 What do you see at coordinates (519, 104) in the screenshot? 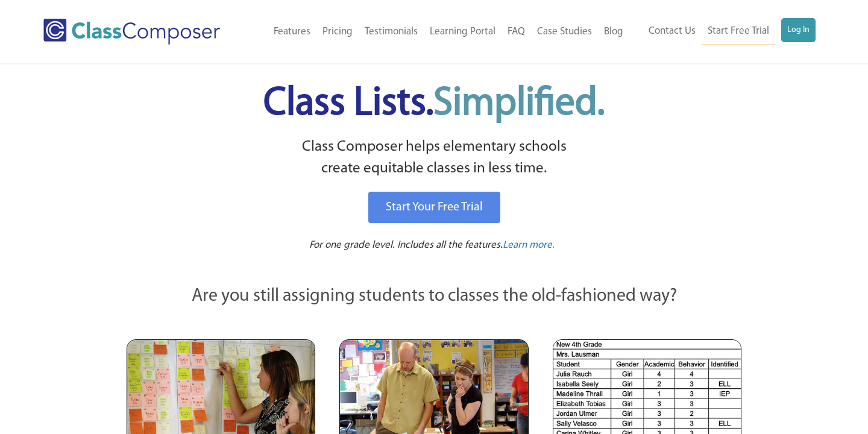
I see `span: Simplified.` at bounding box center [519, 104].